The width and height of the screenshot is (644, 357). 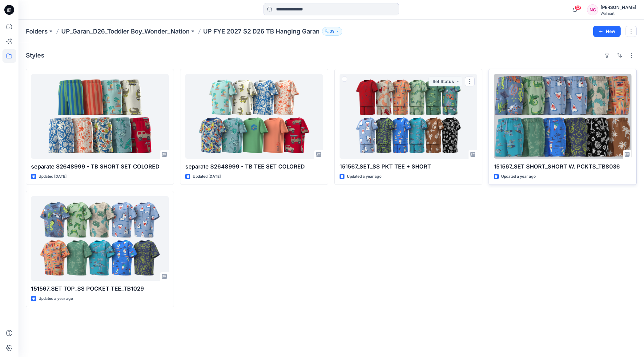 I want to click on p: separate S2648999 - TB SHORT SET COLORED, so click(x=100, y=167).